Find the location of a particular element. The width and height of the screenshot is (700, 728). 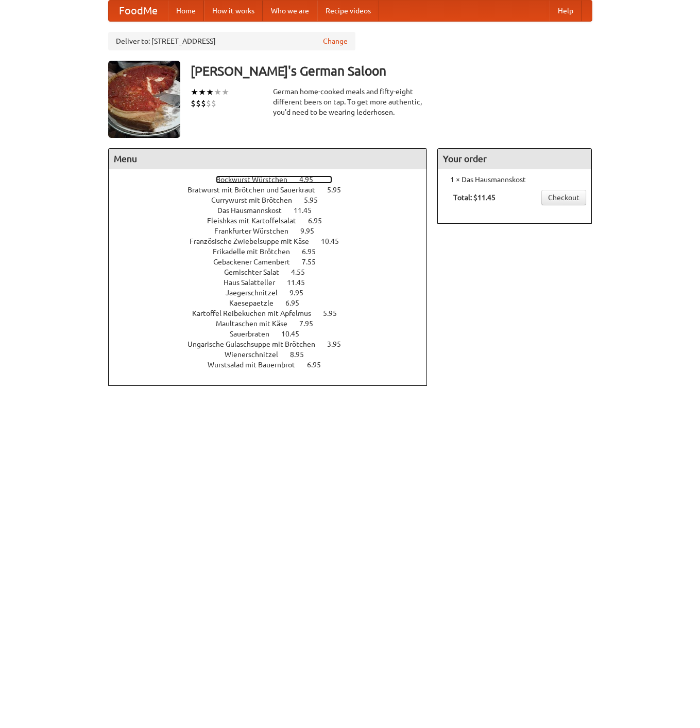

span: 3.95 is located at coordinates (339, 345).